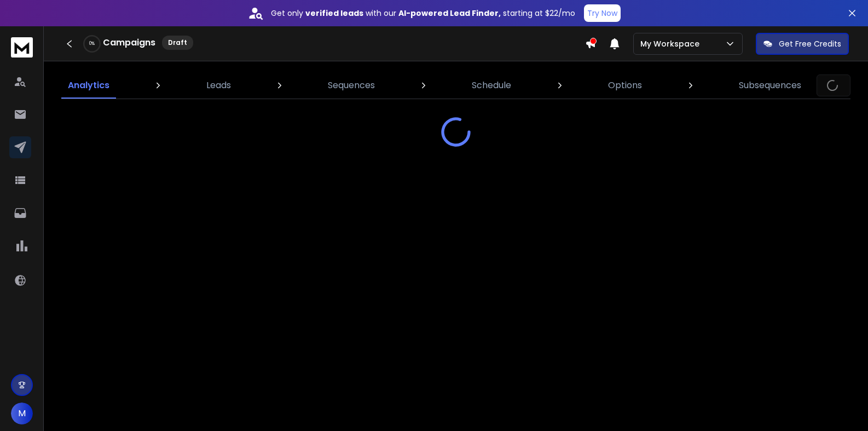 This screenshot has width=868, height=431. I want to click on div: Draft, so click(177, 43).